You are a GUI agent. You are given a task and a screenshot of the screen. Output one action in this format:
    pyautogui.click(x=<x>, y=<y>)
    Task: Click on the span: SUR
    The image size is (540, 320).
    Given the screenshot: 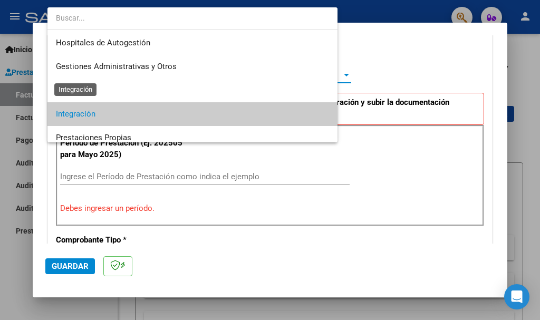 What is the action you would take?
    pyautogui.click(x=63, y=90)
    